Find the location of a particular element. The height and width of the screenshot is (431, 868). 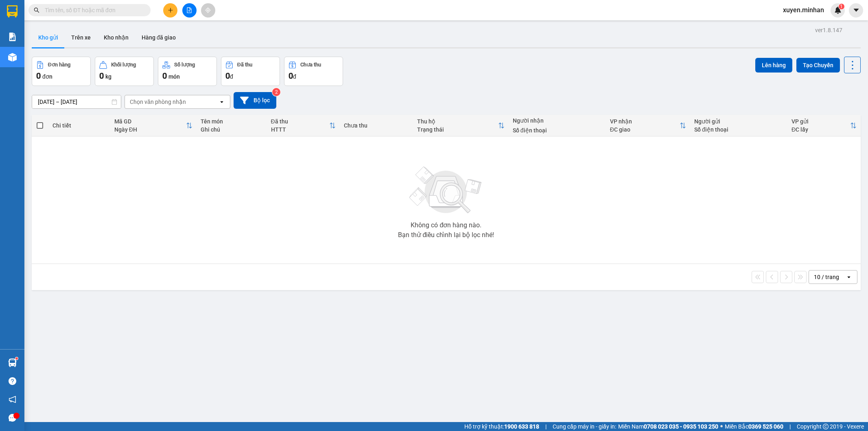

img: logo-vxr is located at coordinates (12, 12).